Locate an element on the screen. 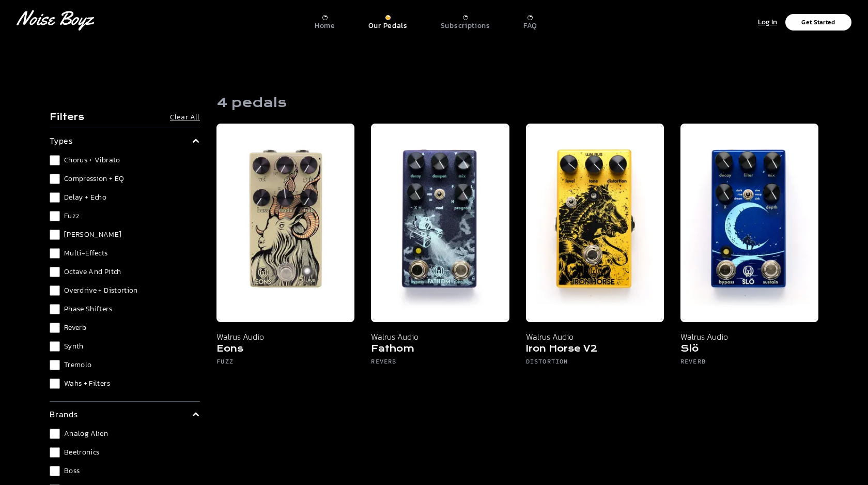  a: Walrus Audio Iron Horse Pedal - Noise Boyz Walrus Audio Iron Horse V2 Distortion is located at coordinates (595, 251).